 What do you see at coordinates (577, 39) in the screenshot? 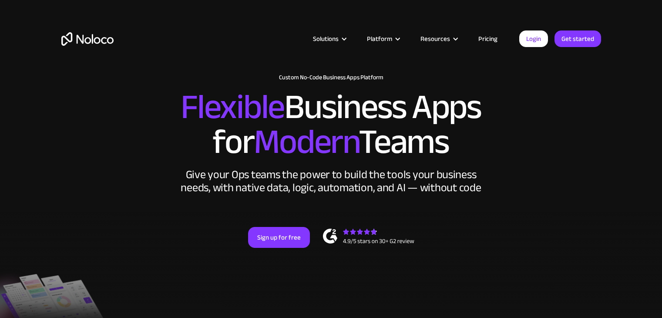
I see `a: Get started` at bounding box center [577, 39].